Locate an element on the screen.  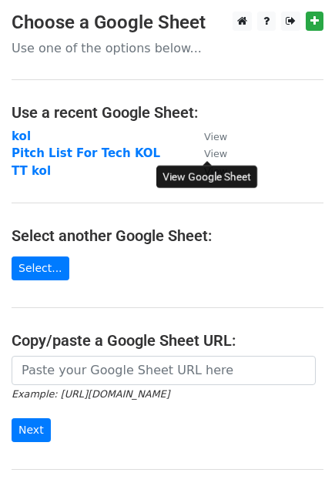
a: kol is located at coordinates (21, 136).